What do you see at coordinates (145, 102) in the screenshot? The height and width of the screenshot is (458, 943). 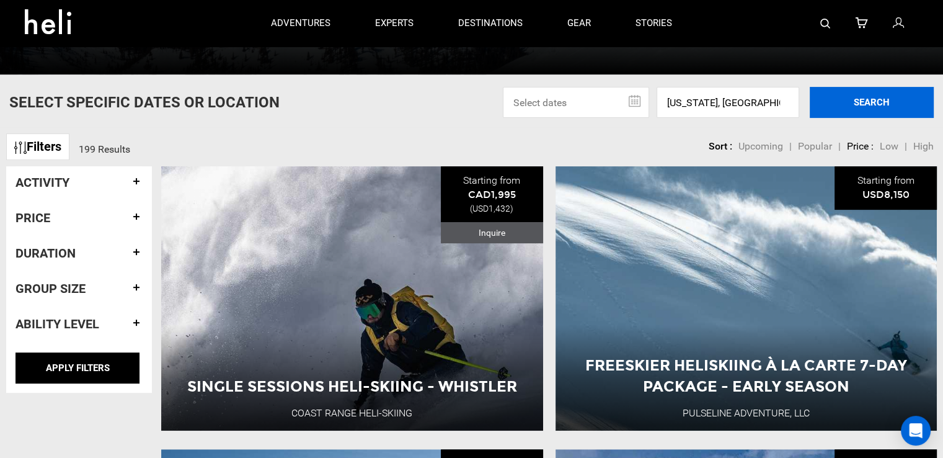 I see `p: Select Specific Dates Or Location` at bounding box center [145, 102].